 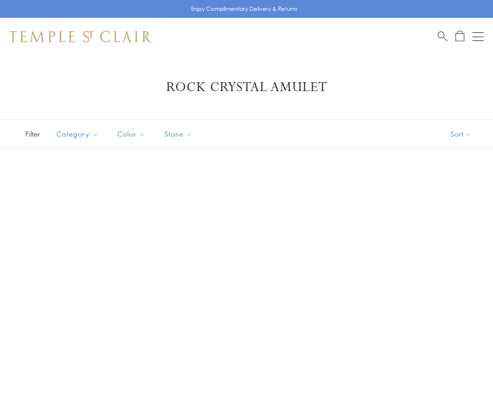 What do you see at coordinates (244, 9) in the screenshot?
I see `p: Enjoy Complimentary Delivery & Returns` at bounding box center [244, 9].